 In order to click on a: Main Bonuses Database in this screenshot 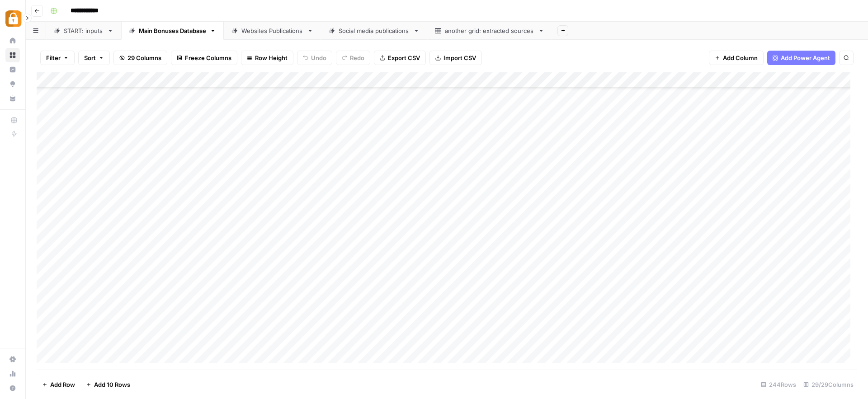, I will do `click(172, 30)`.